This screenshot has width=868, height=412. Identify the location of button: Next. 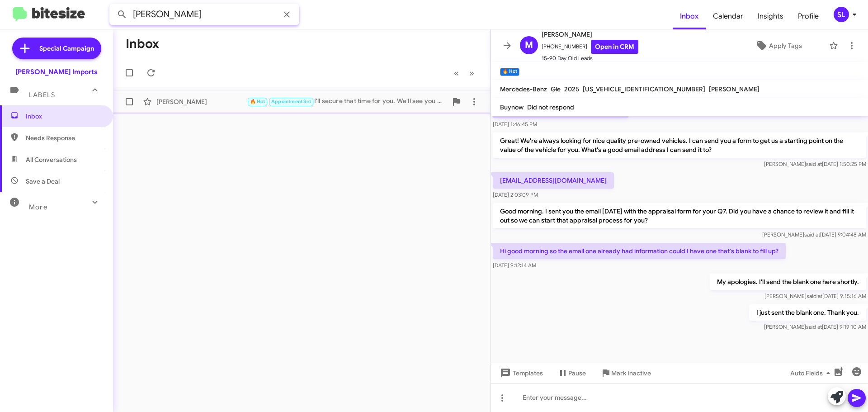
(471, 73).